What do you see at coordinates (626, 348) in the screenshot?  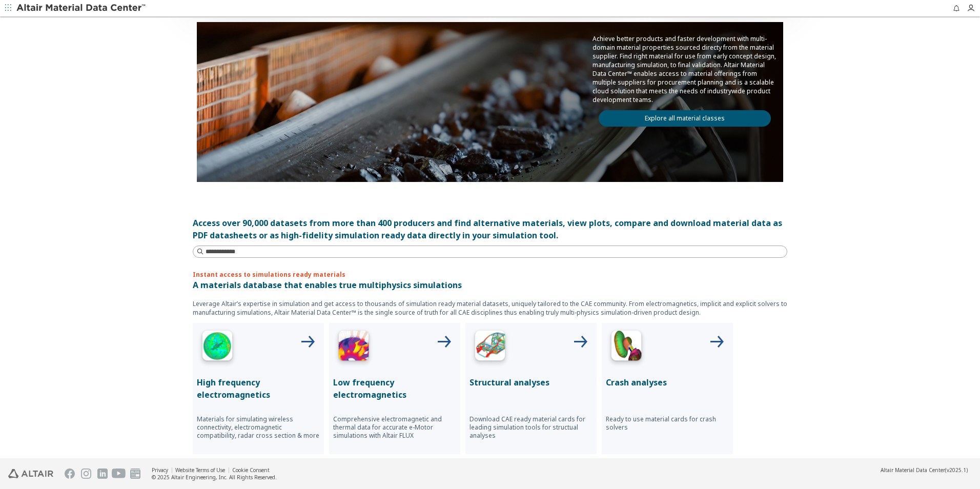 I see `img: Crash Analyses Icon` at bounding box center [626, 348].